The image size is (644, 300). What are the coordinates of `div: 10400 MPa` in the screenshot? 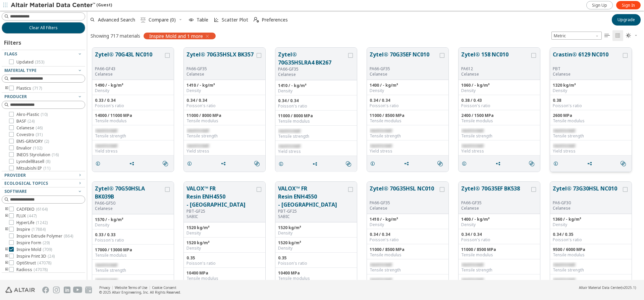 It's located at (224, 273).